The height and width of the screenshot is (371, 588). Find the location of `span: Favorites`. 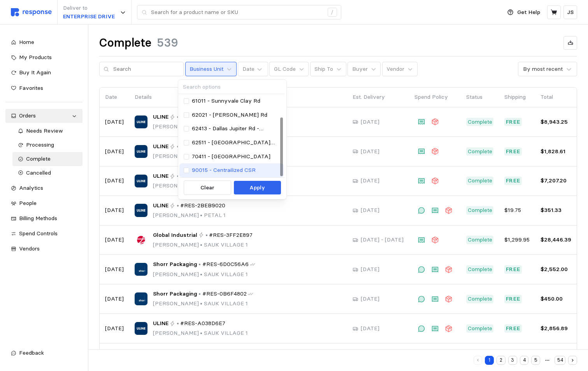

span: Favorites is located at coordinates (31, 88).